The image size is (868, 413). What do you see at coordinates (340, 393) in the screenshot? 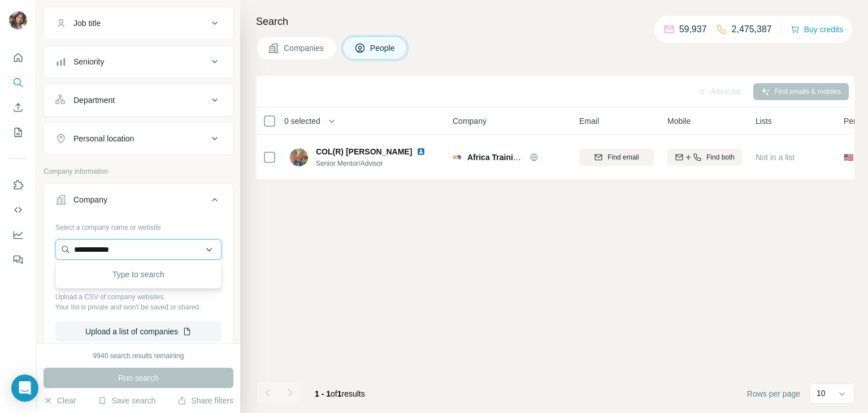
I see `span: 1` at bounding box center [340, 393].